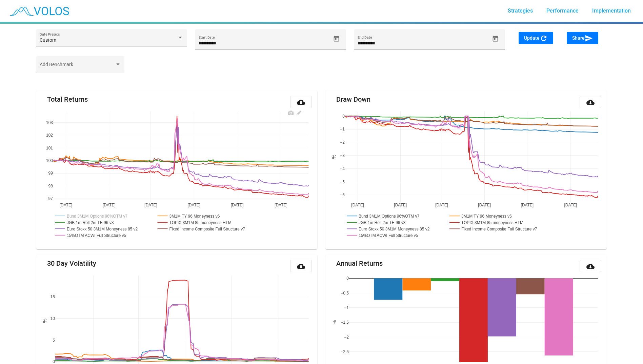 The width and height of the screenshot is (643, 364). What do you see at coordinates (544, 38) in the screenshot?
I see `mat-icon: refresh` at bounding box center [544, 38].